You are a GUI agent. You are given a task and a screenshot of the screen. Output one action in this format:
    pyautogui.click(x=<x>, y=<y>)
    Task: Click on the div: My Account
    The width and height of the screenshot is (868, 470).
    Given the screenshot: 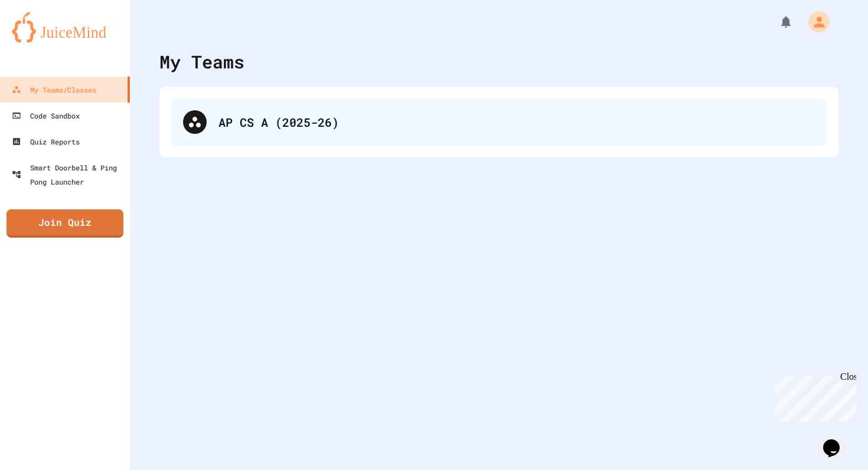 What is the action you would take?
    pyautogui.click(x=814, y=22)
    